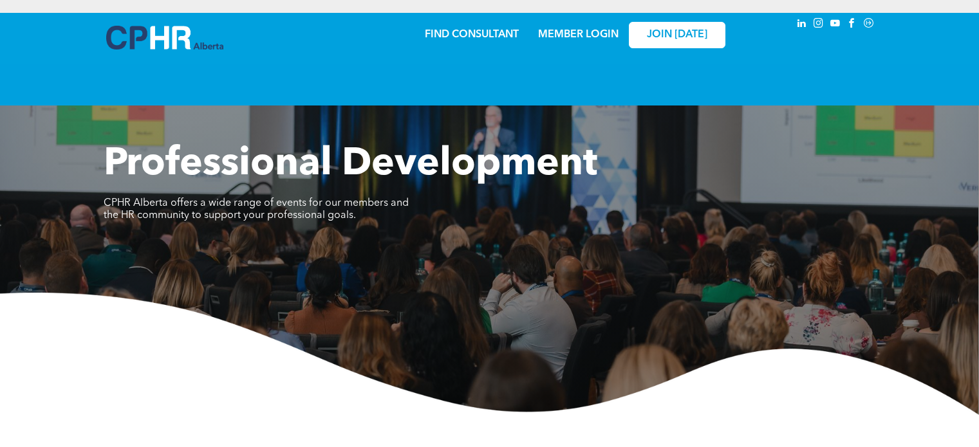 This screenshot has width=979, height=447. Describe the element at coordinates (256, 209) in the screenshot. I see `span: CPHR Alberta offers a wide range of events for our members and the HR community to support your p...` at that location.